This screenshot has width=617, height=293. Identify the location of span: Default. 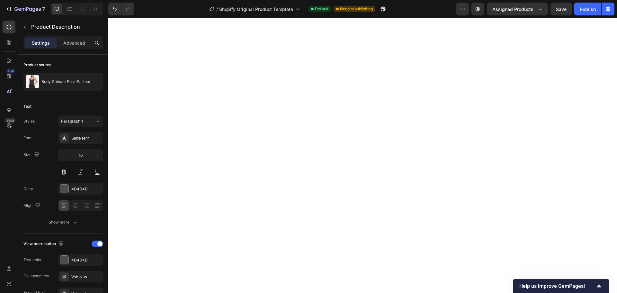
(321, 9).